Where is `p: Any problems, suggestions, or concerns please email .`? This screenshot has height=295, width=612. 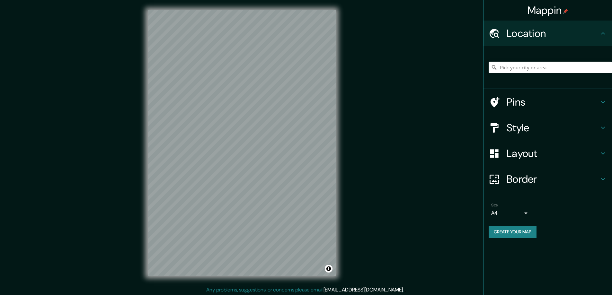
p: Any problems, suggestions, or concerns please email . is located at coordinates (305, 290).